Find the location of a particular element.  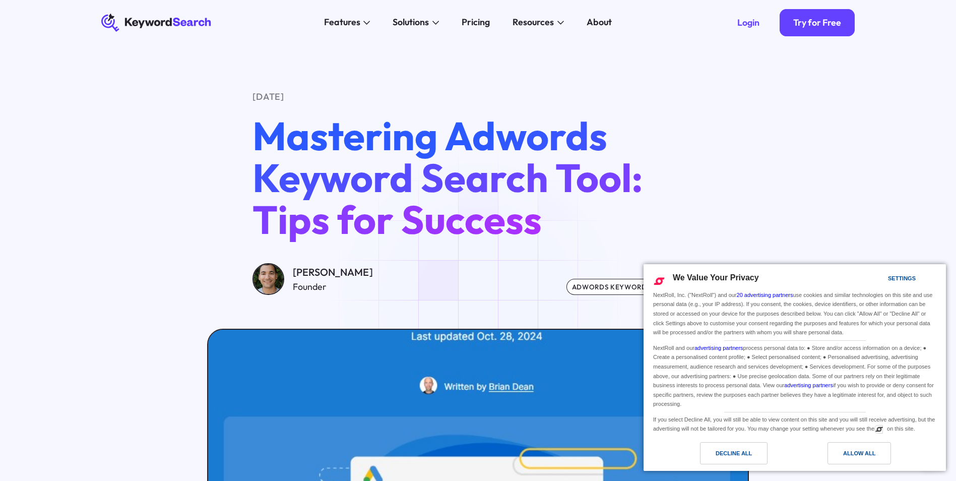

a: Pricing is located at coordinates (476, 23).